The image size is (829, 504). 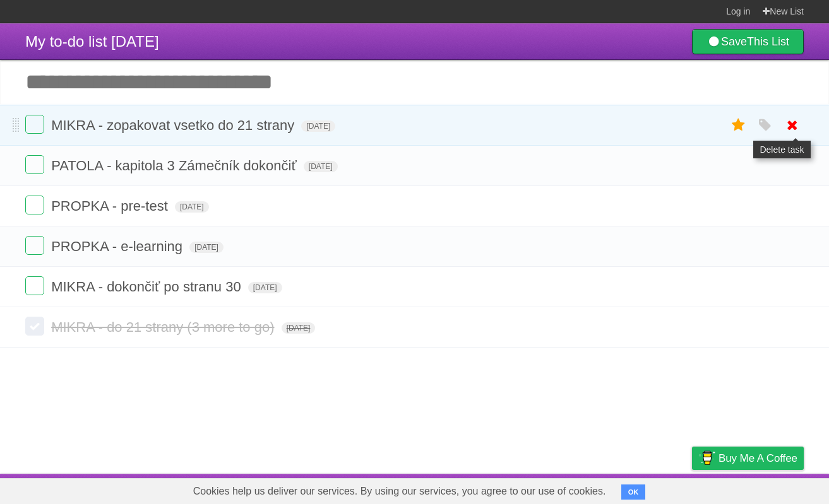 I want to click on span: MIKRA - dokončiť po stranu 30, so click(x=148, y=287).